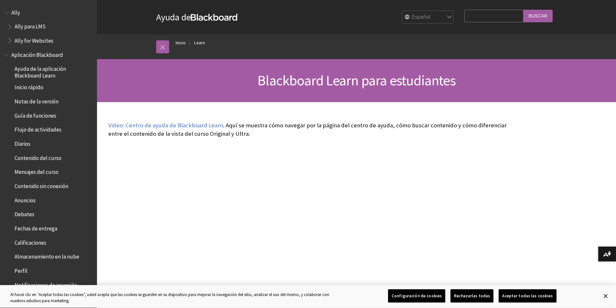 The image size is (616, 308). Describe the element at coordinates (25, 199) in the screenshot. I see `span: Anuncios` at that location.